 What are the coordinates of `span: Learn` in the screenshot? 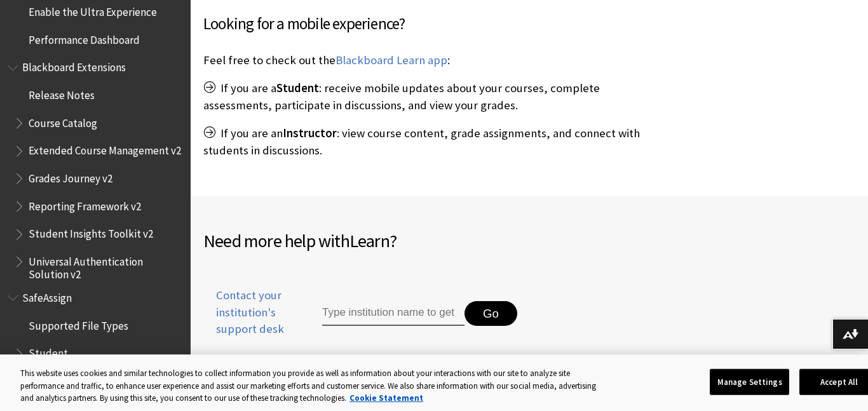 It's located at (369, 241).